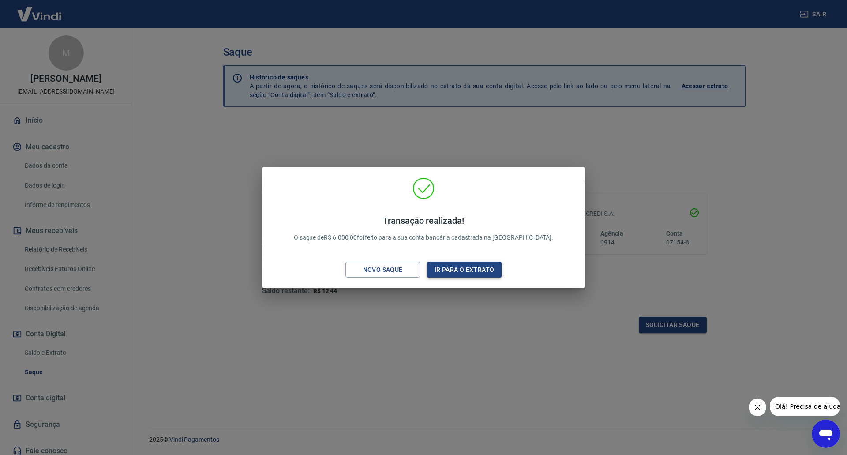 This screenshot has height=455, width=847. Describe the element at coordinates (382, 270) in the screenshot. I see `button: Novo saque` at that location.